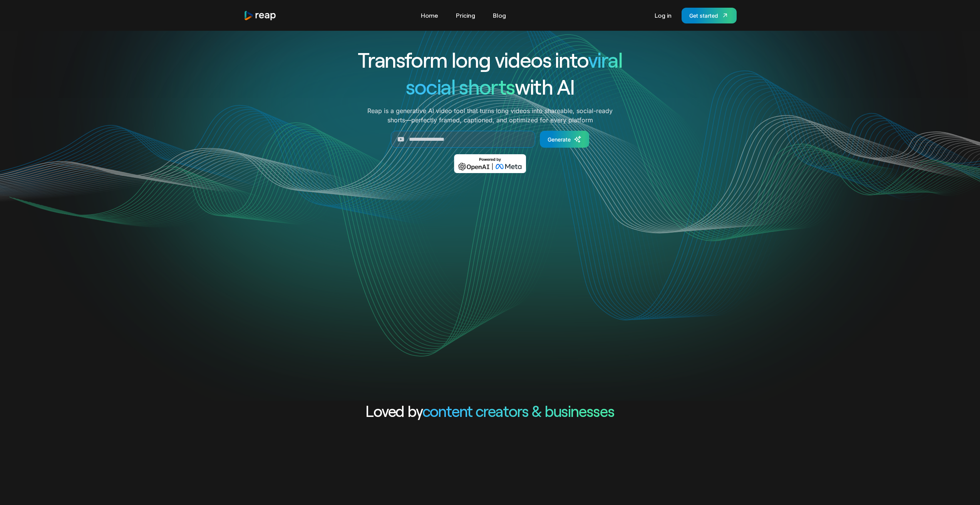 The width and height of the screenshot is (980, 505). What do you see at coordinates (564, 140) in the screenshot?
I see `a: Generate` at bounding box center [564, 140].